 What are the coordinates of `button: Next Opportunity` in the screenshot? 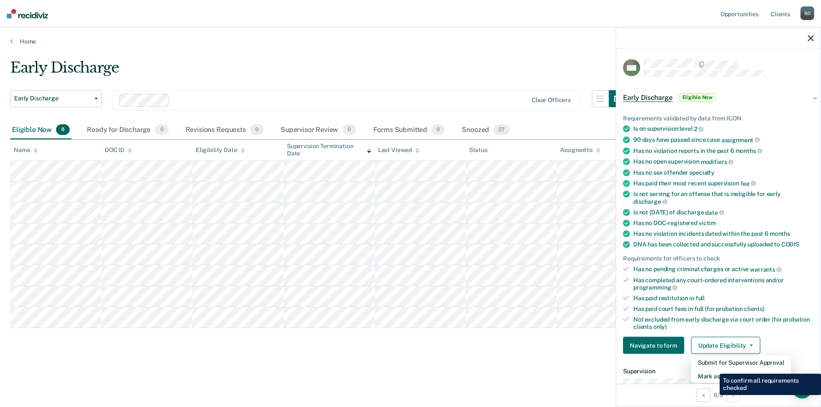 It's located at (733, 395).